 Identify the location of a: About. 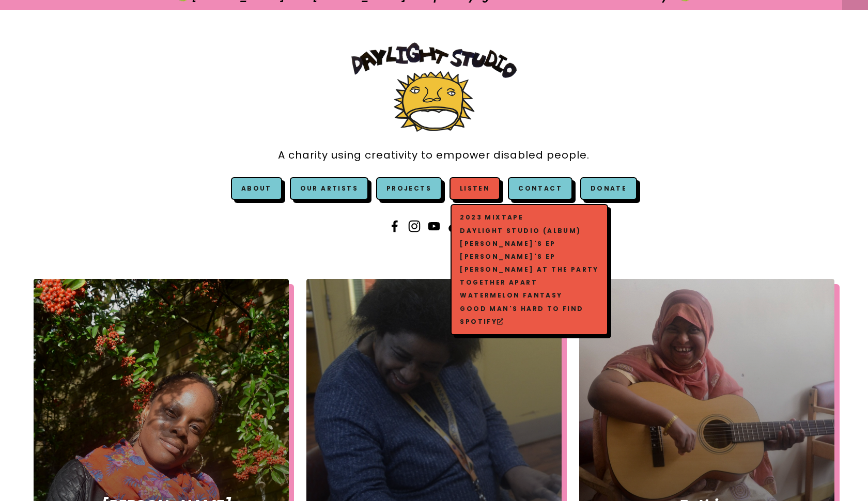
(257, 188).